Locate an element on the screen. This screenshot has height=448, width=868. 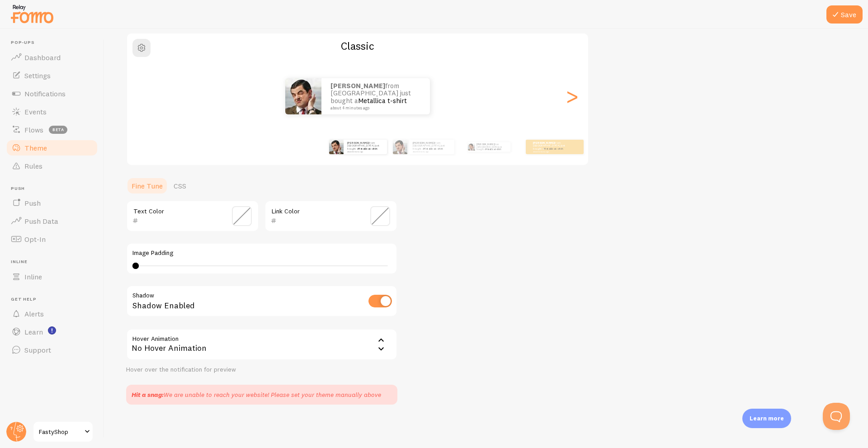
span: Notifications is located at coordinates (45, 94).